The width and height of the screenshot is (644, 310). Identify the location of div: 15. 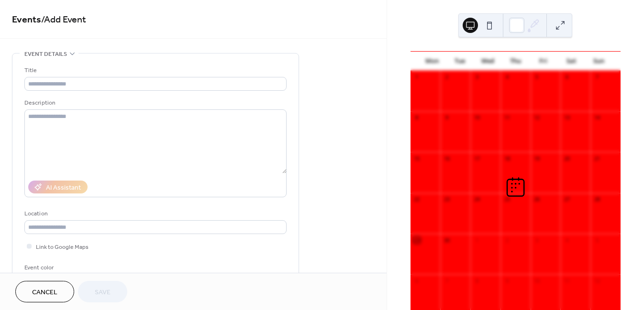
(417, 158).